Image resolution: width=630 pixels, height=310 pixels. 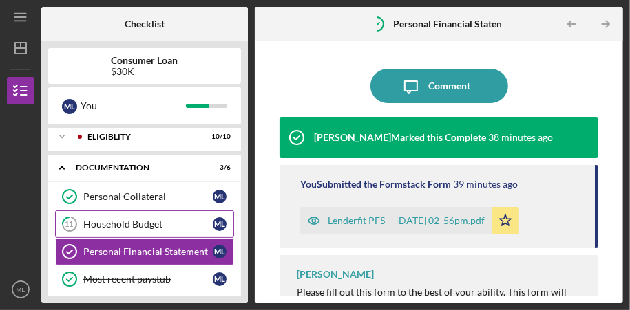 What do you see at coordinates (145, 24) in the screenshot?
I see `b: Checklist` at bounding box center [145, 24].